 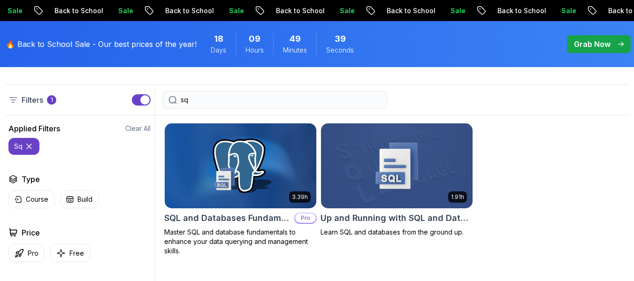 What do you see at coordinates (101, 44) in the screenshot?
I see `p: 🔥 Back to School Sale - Our best prices of the year!` at bounding box center [101, 44].